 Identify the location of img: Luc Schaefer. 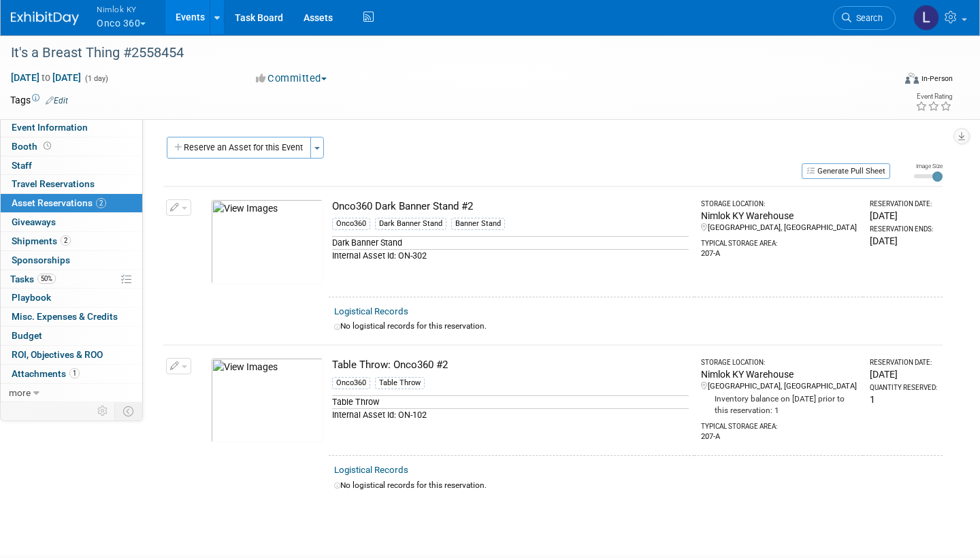
(926, 18).